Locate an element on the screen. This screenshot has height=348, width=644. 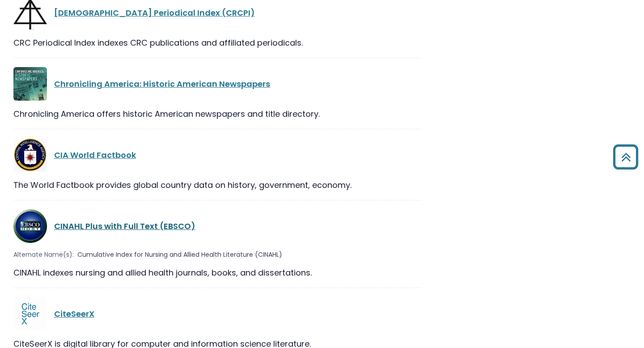
a: CINAHL Plus with Full Text (EBSCO) is located at coordinates (125, 226).